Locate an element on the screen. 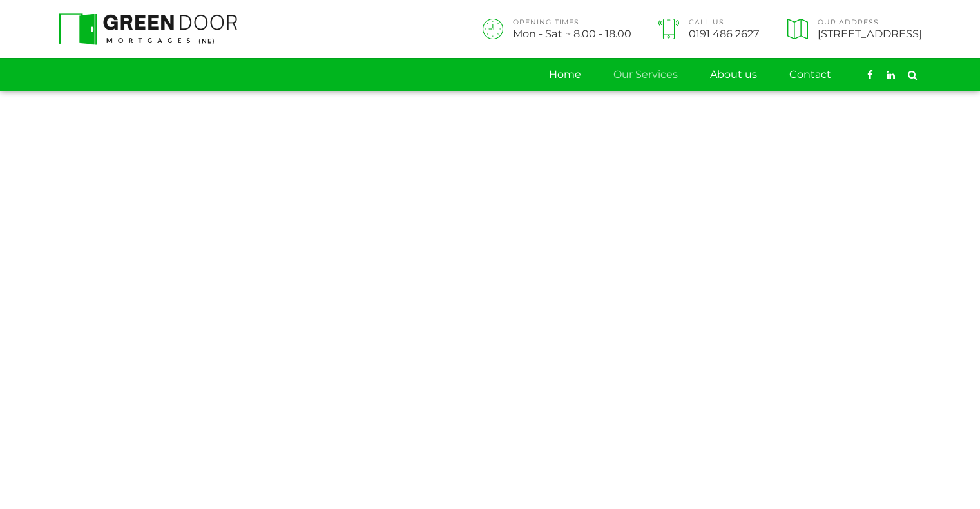 The width and height of the screenshot is (980, 509). a: Our Services is located at coordinates (646, 74).